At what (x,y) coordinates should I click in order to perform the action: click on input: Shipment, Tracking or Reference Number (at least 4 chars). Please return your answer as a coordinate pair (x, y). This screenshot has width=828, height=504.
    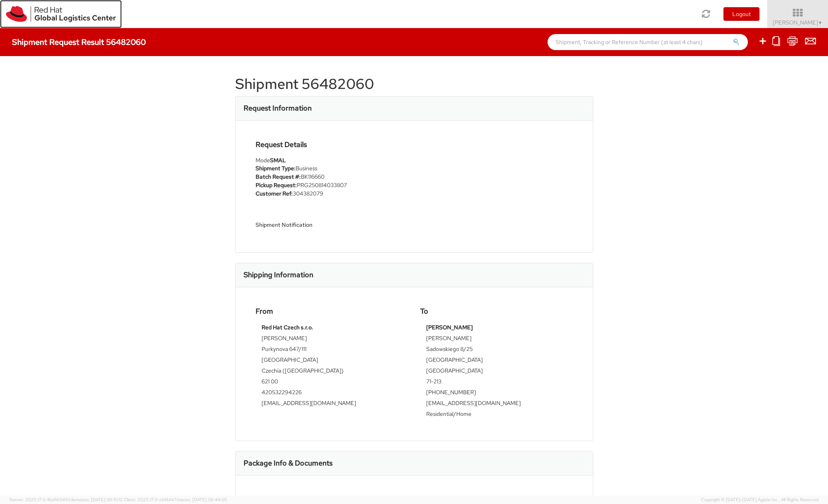
    Looking at the image, I should click on (647, 42).